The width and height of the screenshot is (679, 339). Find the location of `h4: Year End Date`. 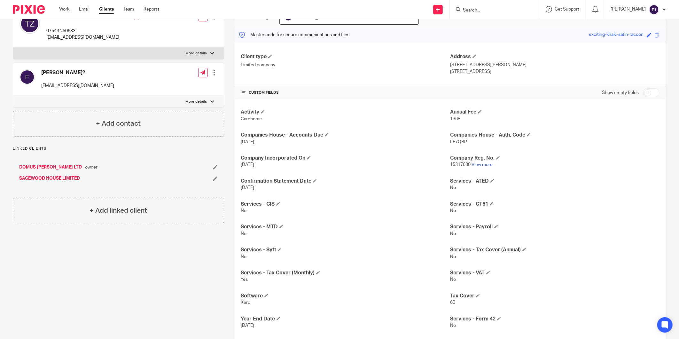

h4: Year End Date is located at coordinates (345, 319).